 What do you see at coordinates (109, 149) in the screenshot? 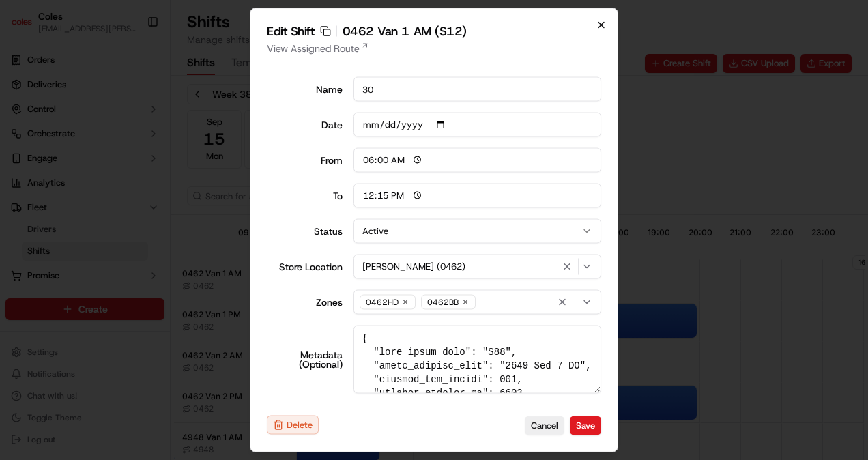
I see `div: We're available if you need us!` at bounding box center [109, 149].